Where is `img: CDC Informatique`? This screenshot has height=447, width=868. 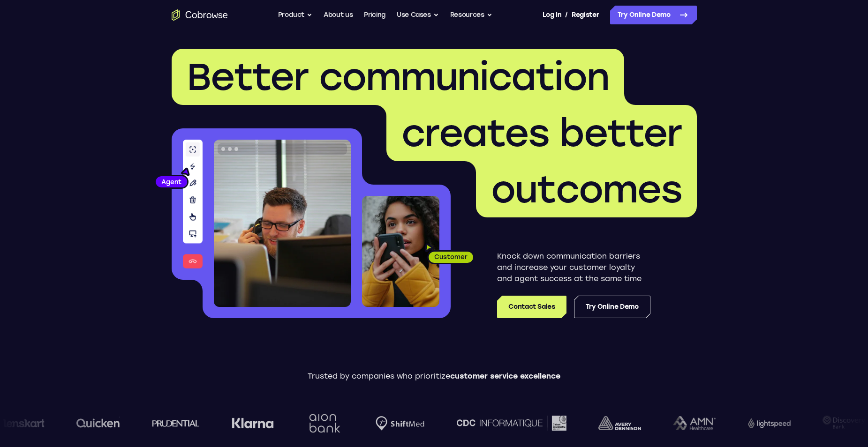 img: CDC Informatique is located at coordinates (511, 423).